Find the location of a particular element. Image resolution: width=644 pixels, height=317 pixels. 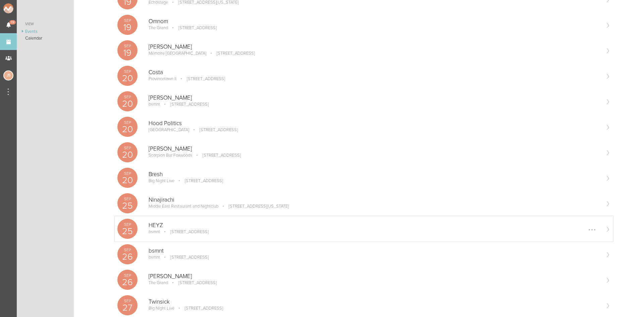

p: Hood Politics is located at coordinates (374, 123).